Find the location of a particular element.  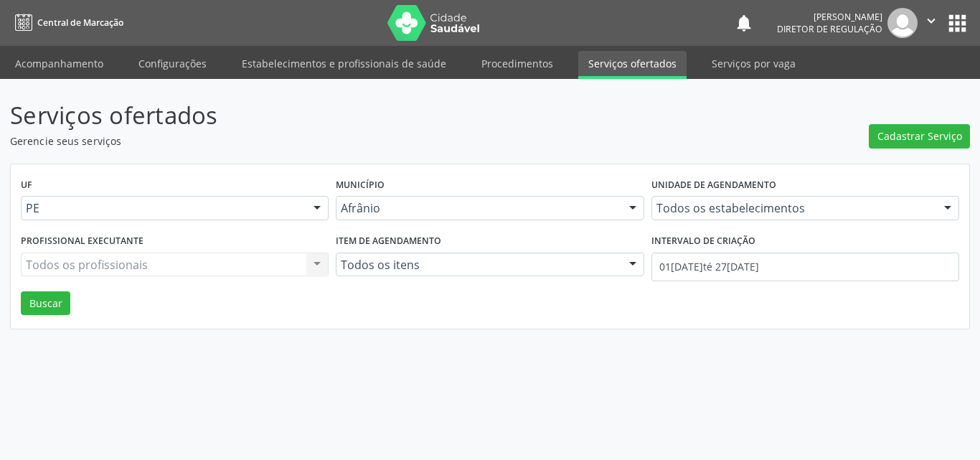

a: Serviços por vaga is located at coordinates (753, 63).